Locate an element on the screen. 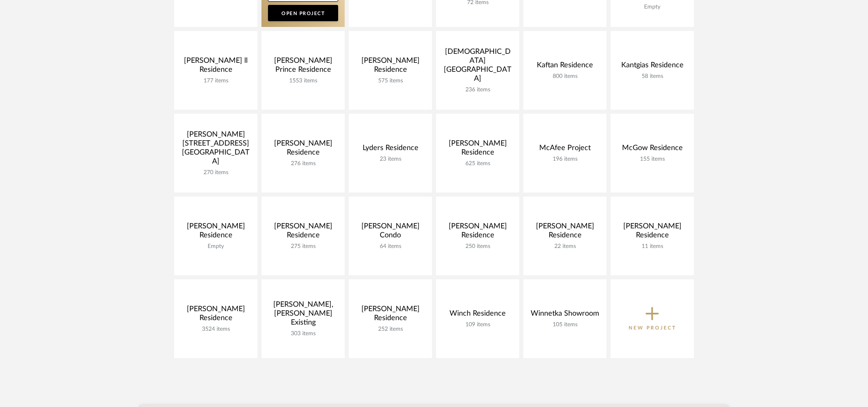  div: 575 items is located at coordinates (390, 80).